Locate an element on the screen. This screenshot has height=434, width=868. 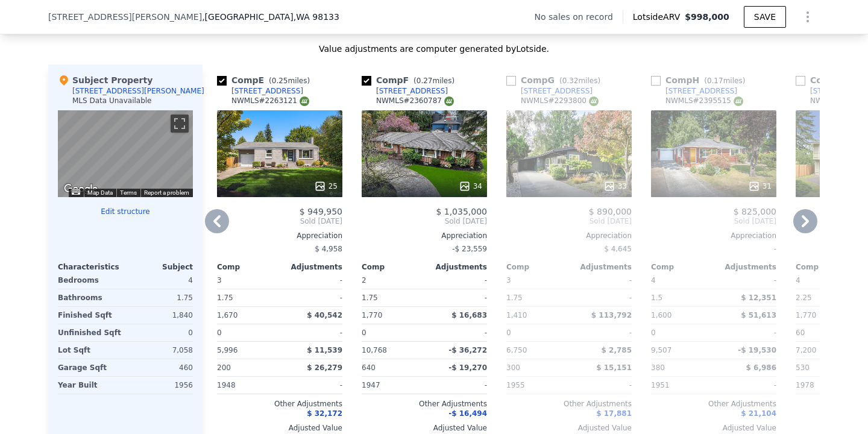
span: 2 is located at coordinates (364, 280).